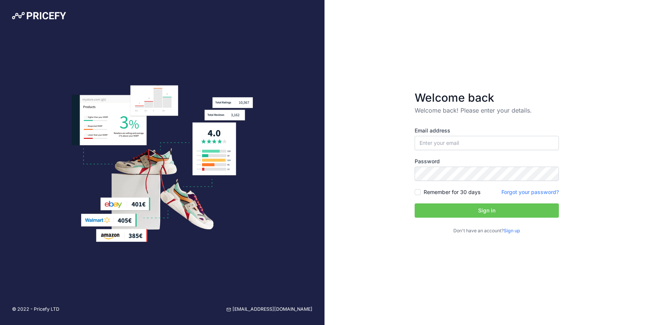 The height and width of the screenshot is (325, 649). I want to click on p: Don't have an account?, so click(486, 231).